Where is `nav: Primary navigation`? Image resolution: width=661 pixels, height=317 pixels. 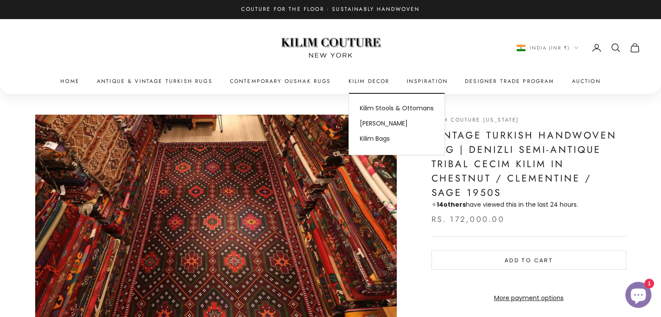 nav: Primary navigation is located at coordinates (330, 81).